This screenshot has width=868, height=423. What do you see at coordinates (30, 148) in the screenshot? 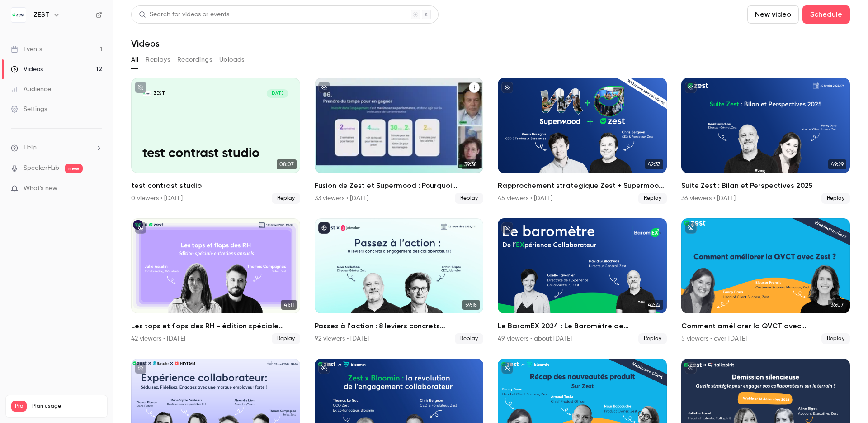
I see `span: Help` at bounding box center [30, 148].